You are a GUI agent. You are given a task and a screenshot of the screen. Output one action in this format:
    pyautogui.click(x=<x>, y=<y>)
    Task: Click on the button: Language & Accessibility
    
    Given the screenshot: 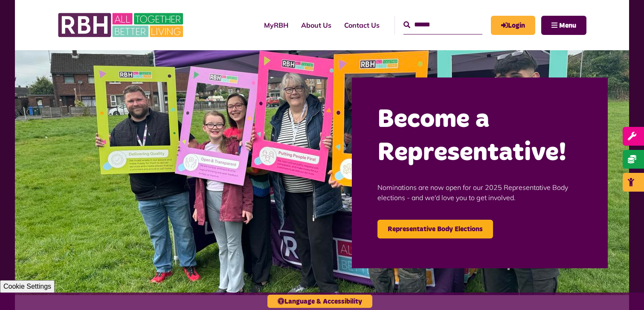 What is the action you would take?
    pyautogui.click(x=320, y=301)
    